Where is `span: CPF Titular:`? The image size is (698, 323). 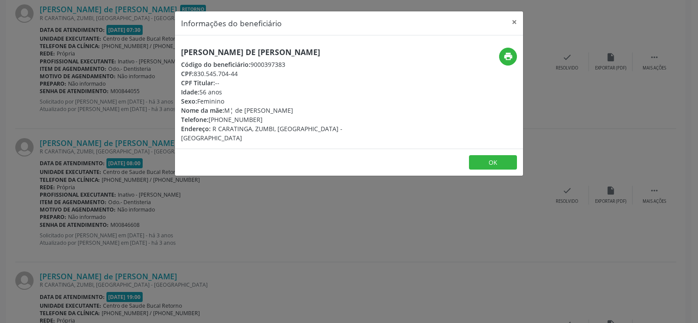
span: CPF Titular: is located at coordinates (198, 83).